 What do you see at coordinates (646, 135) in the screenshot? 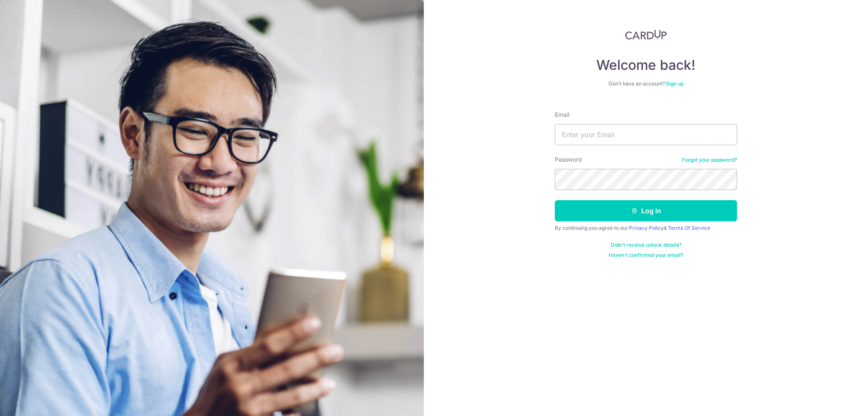
I see `input: Enter your Email` at bounding box center [646, 135].